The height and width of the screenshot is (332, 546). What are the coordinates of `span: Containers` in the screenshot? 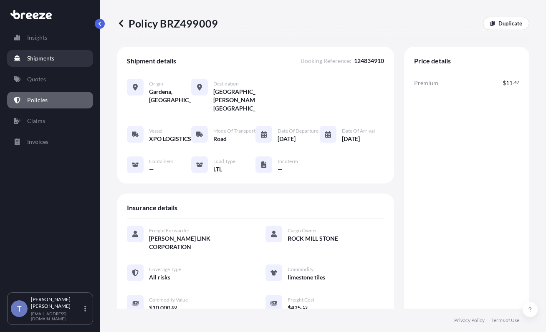 It's located at (161, 162).